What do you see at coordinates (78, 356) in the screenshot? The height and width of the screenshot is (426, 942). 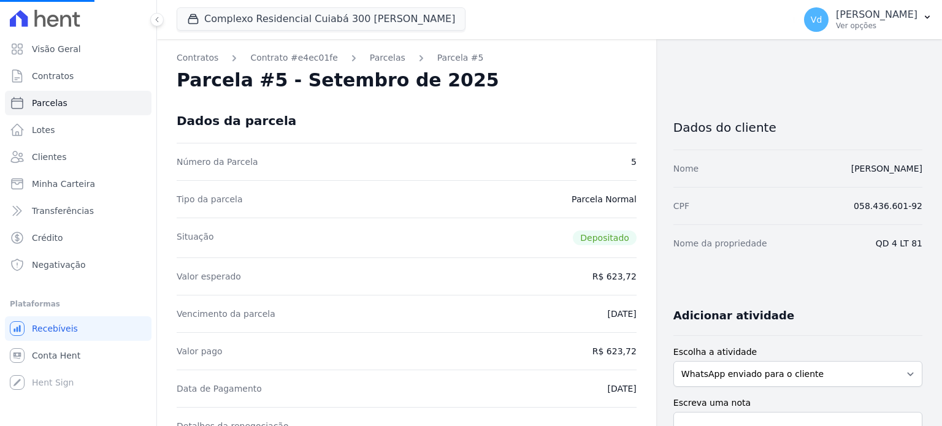 I see `a: Conta Hent` at bounding box center [78, 356].